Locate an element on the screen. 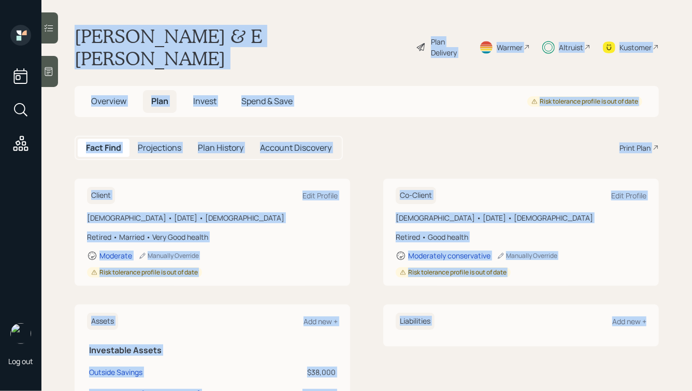 The image size is (692, 391). div: Print Plan is located at coordinates (635, 148).